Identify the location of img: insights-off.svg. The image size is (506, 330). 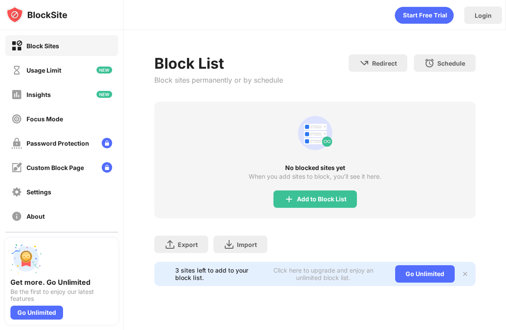
(17, 94).